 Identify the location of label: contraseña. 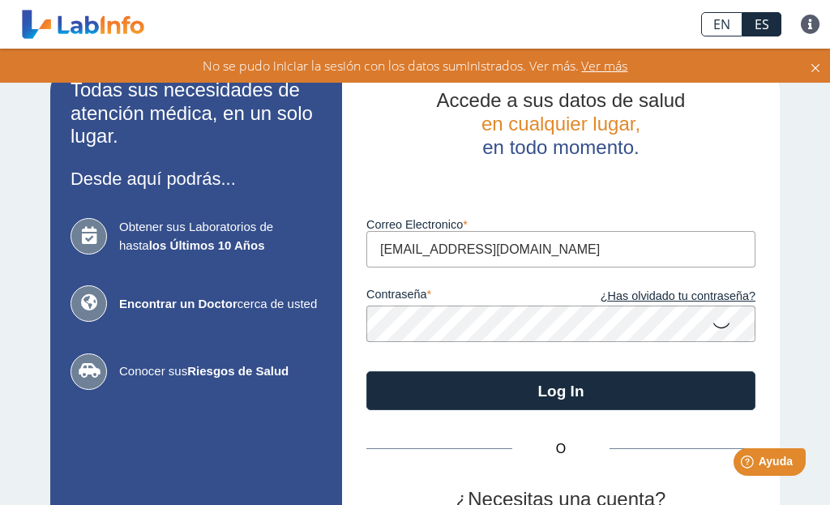
(464, 297).